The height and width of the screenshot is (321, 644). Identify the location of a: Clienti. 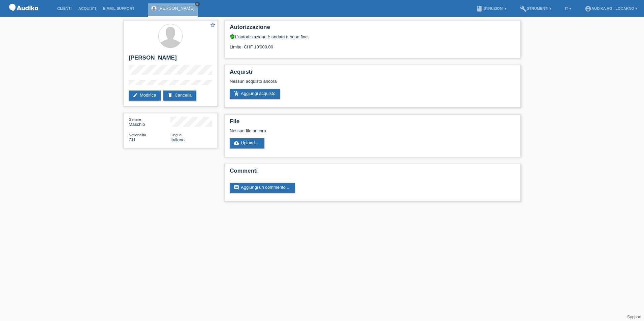
(64, 9).